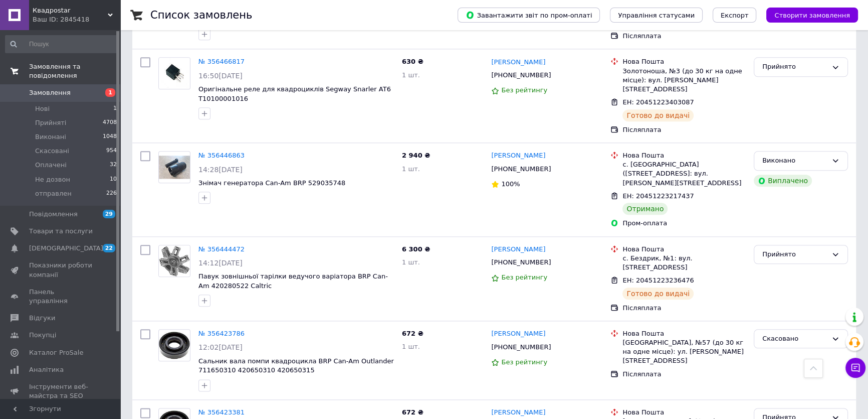 The image size is (868, 419). Describe the element at coordinates (42, 109) in the screenshot. I see `span: Нові` at that location.